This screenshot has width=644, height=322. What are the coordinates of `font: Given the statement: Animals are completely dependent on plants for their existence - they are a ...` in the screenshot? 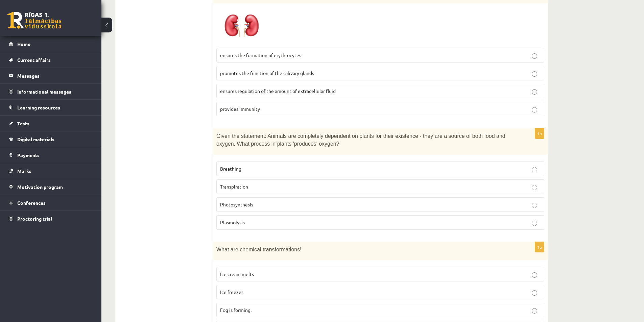 It's located at (361, 140).